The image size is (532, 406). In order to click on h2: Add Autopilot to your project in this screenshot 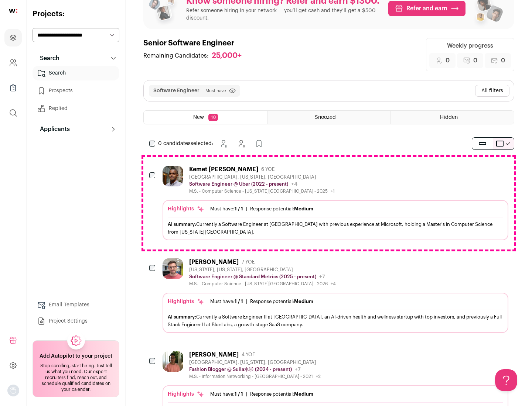, I will do `click(76, 356)`.